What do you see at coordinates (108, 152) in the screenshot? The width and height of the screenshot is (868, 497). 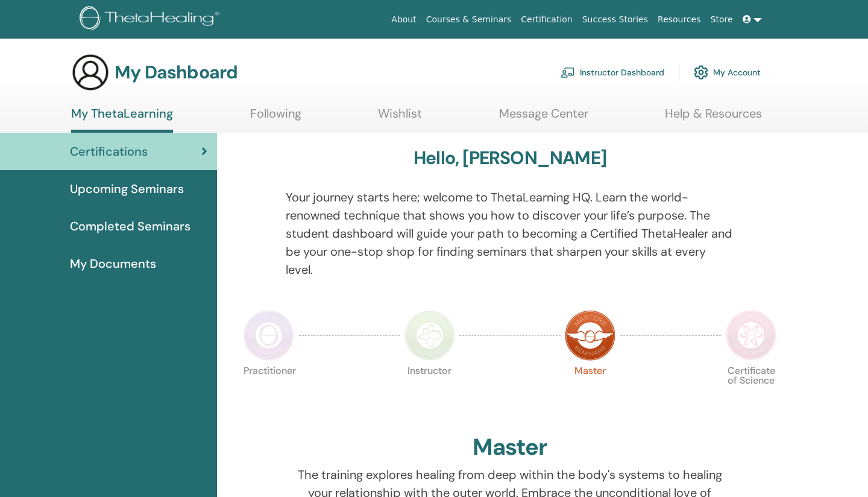 I see `span: Certifications` at bounding box center [108, 152].